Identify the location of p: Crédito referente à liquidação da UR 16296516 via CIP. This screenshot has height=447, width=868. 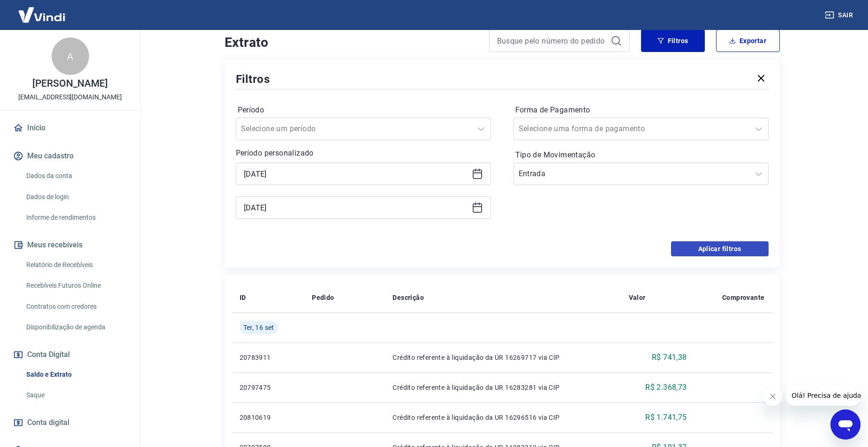
(503, 418).